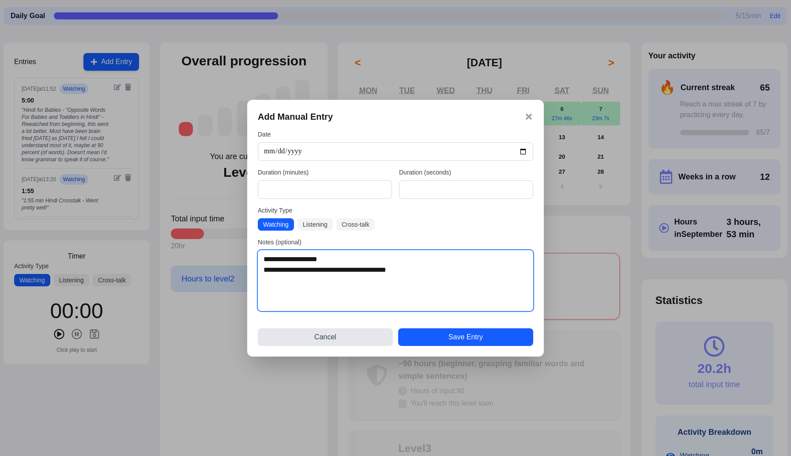 This screenshot has width=791, height=456. What do you see at coordinates (466, 337) in the screenshot?
I see `button: Save Entry` at bounding box center [466, 337].